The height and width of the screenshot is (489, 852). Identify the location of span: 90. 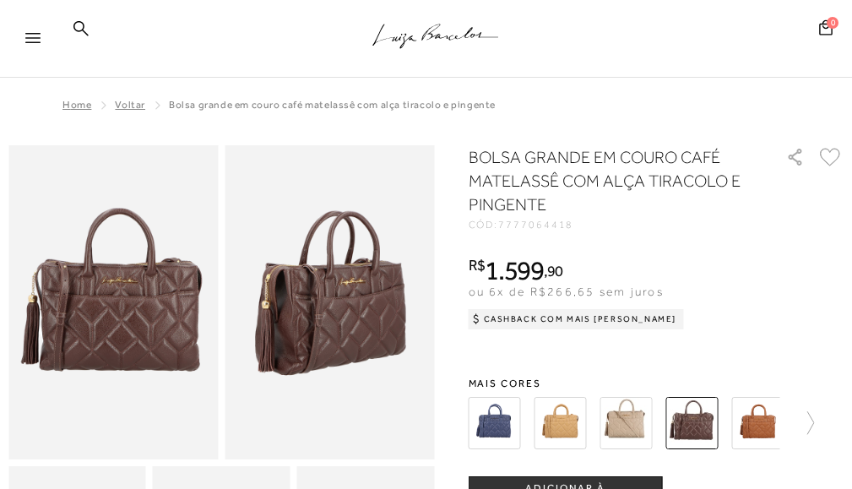
(555, 270).